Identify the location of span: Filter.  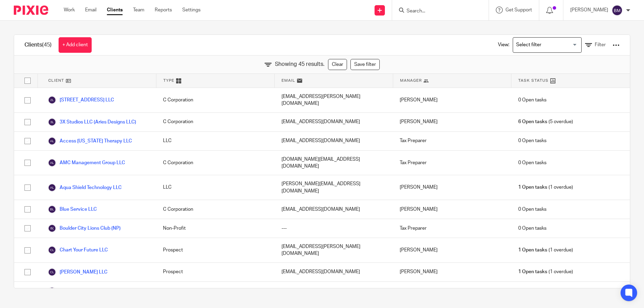
(600, 45).